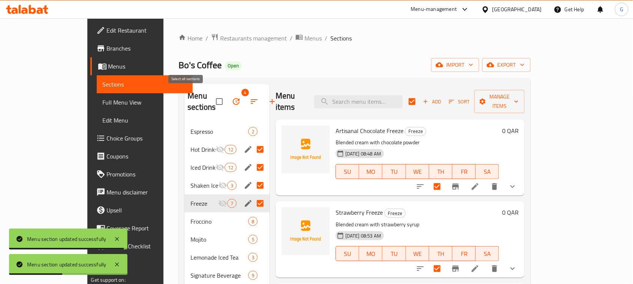 The width and height of the screenshot is (633, 284). What do you see at coordinates (432, 102) in the screenshot?
I see `span: Add` at bounding box center [432, 102].